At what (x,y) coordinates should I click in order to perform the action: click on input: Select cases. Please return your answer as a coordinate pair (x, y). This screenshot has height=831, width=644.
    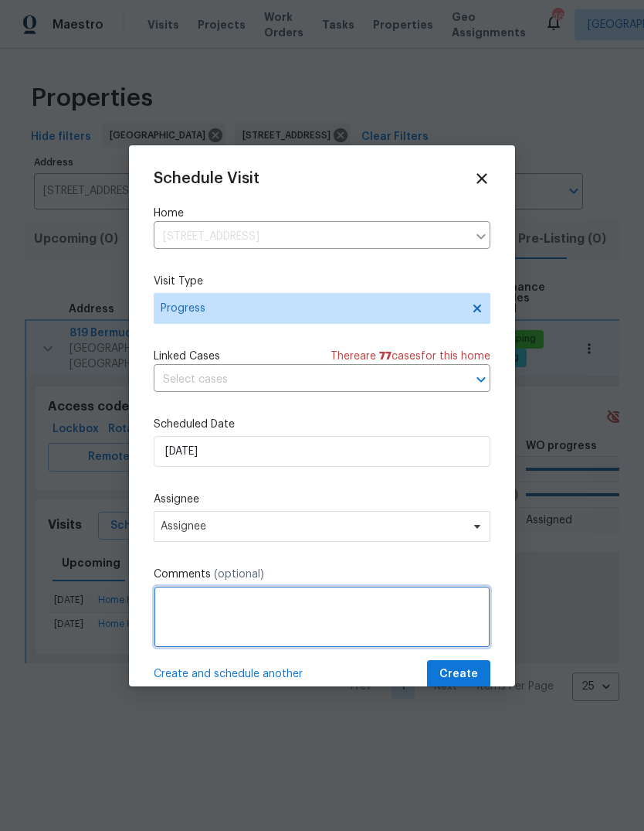
    Looking at the image, I should click on (301, 379).